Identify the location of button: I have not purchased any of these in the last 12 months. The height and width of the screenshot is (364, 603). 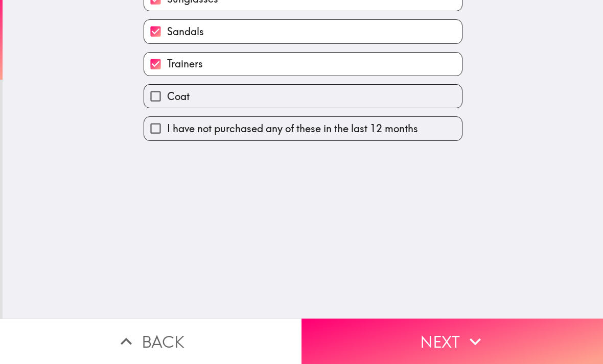
(303, 128).